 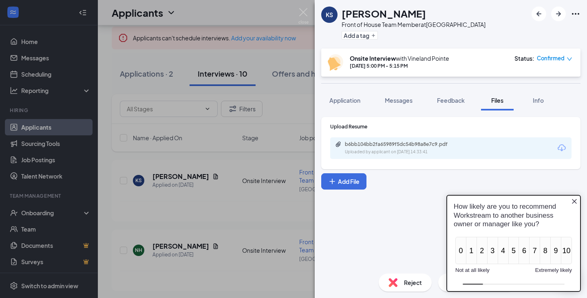 What do you see at coordinates (402, 144) in the screenshot?
I see `div: b6bb104bb2fa65989f5dc54b98a8e7c9.pdf` at bounding box center [402, 144].